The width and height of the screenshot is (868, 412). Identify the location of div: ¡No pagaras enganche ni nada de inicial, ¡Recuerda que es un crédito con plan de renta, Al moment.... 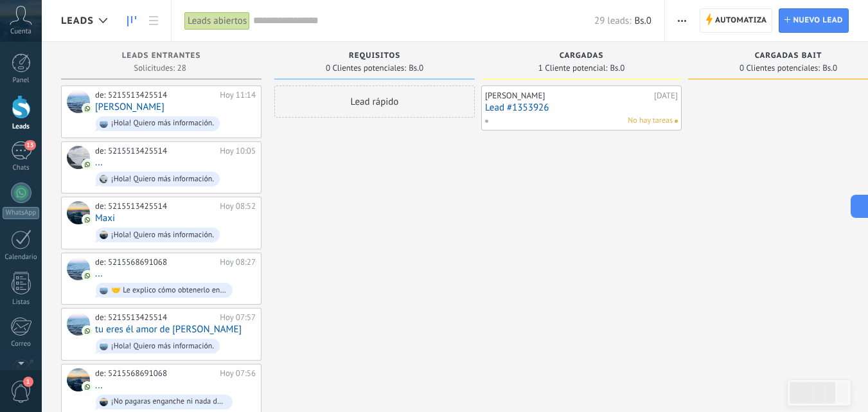
(169, 402).